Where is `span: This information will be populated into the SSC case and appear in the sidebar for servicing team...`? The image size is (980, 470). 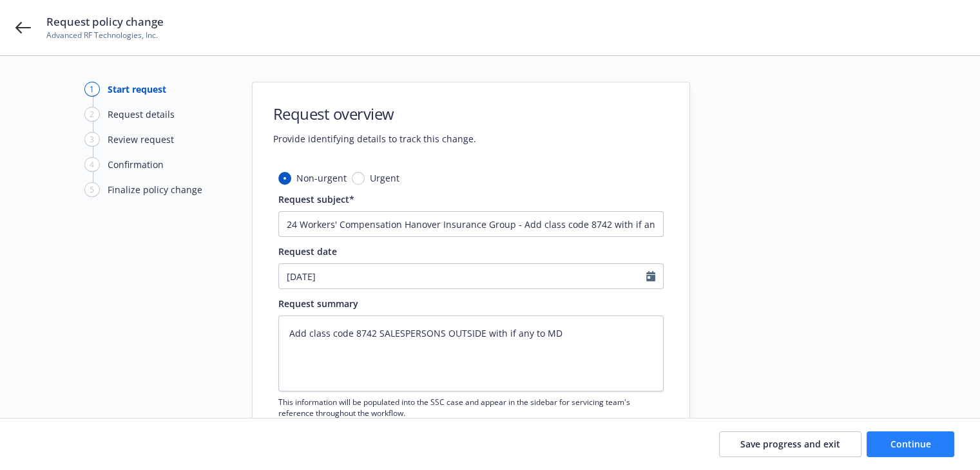
span: This information will be populated into the SSC case and appear in the sidebar for servicing team... is located at coordinates (471, 408).